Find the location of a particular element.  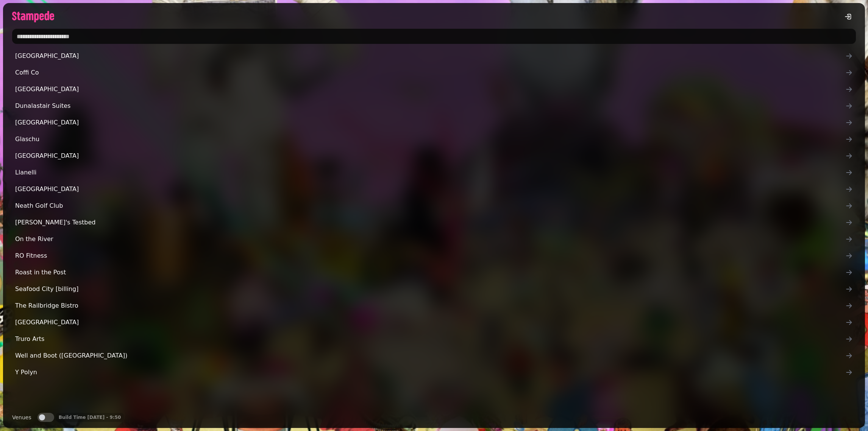

span: Glaschu is located at coordinates (430, 139).